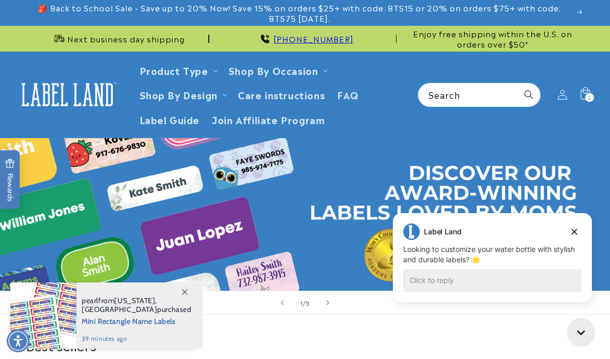 This screenshot has width=610, height=359. What do you see at coordinates (183, 94) in the screenshot?
I see `summary: Shop By Design` at bounding box center [183, 94].